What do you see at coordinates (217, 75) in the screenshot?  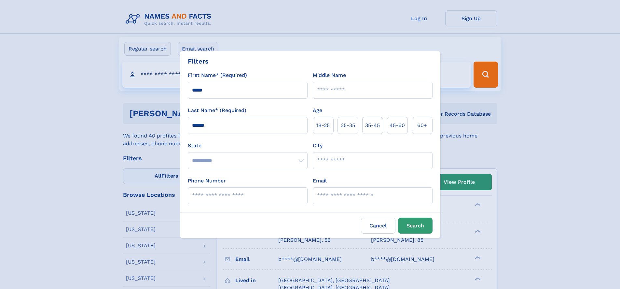 I see `label: First Name* (Required)` at bounding box center [217, 75].